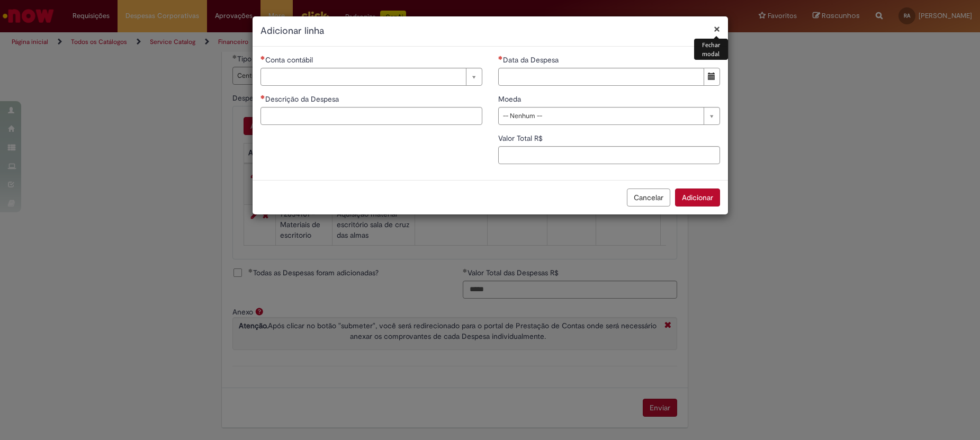 This screenshot has height=440, width=980. I want to click on input: Data da Despesa, so click(601, 77).